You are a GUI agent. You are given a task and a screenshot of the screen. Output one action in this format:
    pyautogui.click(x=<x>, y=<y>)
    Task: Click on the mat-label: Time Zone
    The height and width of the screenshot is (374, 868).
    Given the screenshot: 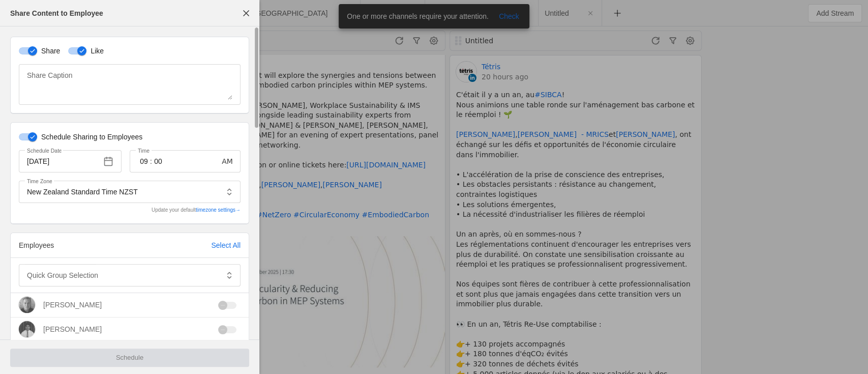 What is the action you would take?
    pyautogui.click(x=40, y=181)
    